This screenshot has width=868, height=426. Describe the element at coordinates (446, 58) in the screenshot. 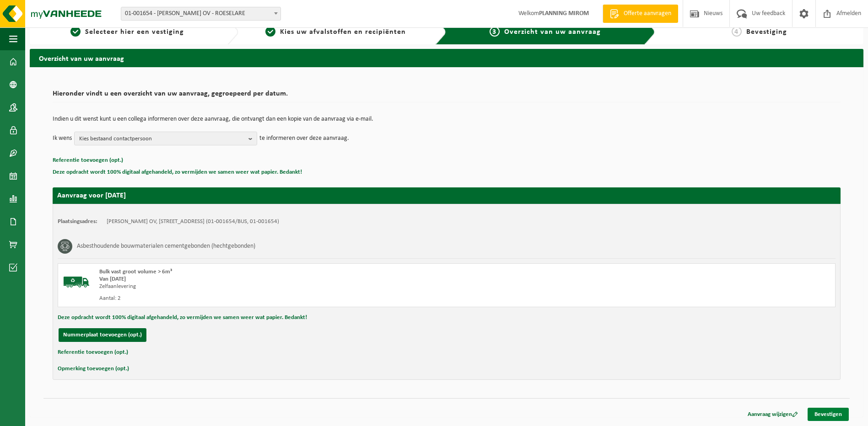

I see `h2: Overzicht van uw aanvraag` at that location.